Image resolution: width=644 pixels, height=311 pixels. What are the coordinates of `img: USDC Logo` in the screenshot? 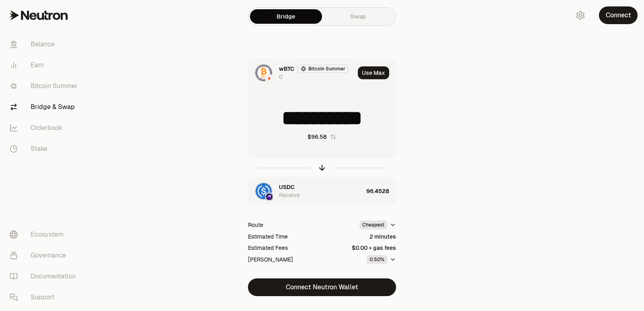 It's located at (264, 191).